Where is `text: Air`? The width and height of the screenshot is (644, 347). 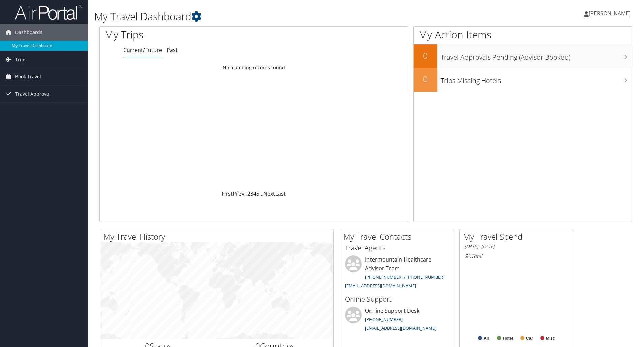
text: Air is located at coordinates (486, 338).